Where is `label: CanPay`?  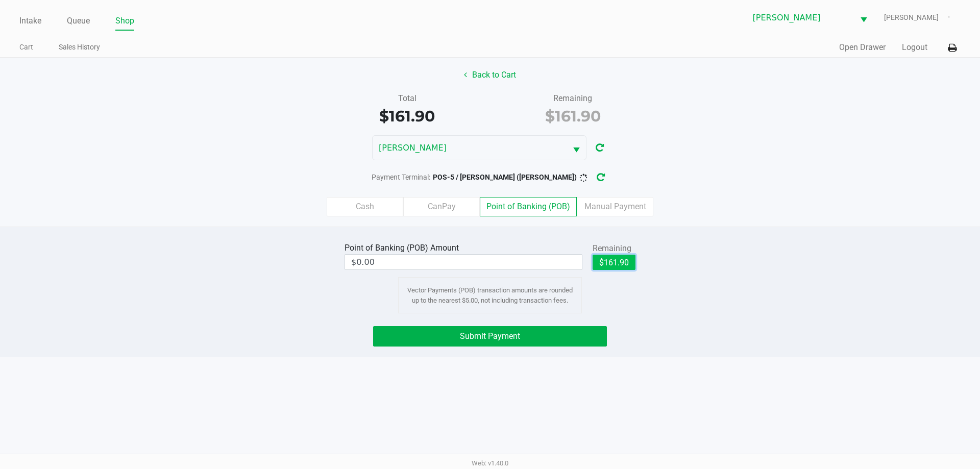 label: CanPay is located at coordinates (441, 207).